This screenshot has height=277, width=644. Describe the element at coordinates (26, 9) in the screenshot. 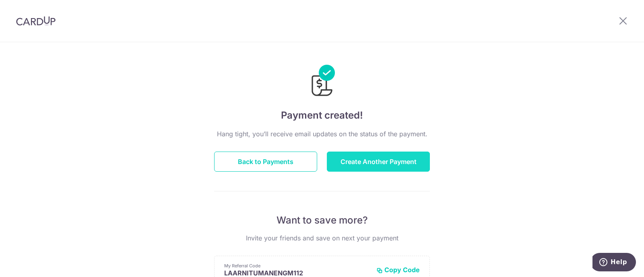

I see `span: Help` at that location.